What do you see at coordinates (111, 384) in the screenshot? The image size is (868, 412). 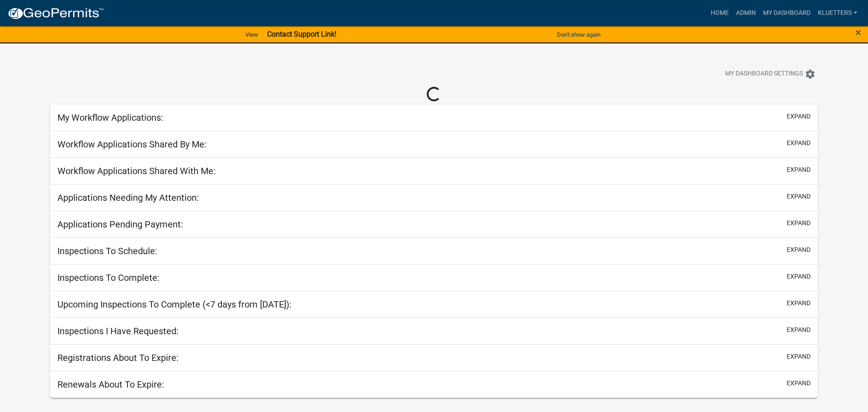 I see `h5: Renewals About To Expire:` at bounding box center [111, 384].